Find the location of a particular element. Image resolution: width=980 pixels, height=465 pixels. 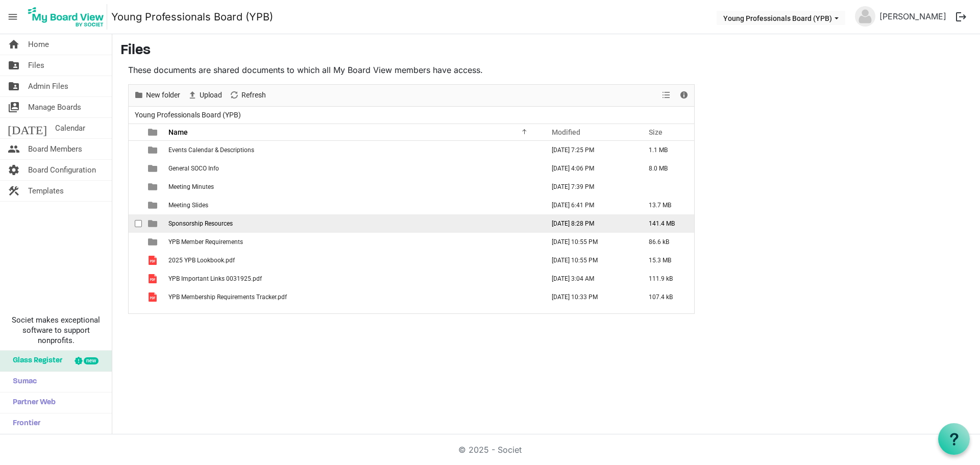

td: January 24, 2025 7:25 PM column header Modified is located at coordinates (590, 150).